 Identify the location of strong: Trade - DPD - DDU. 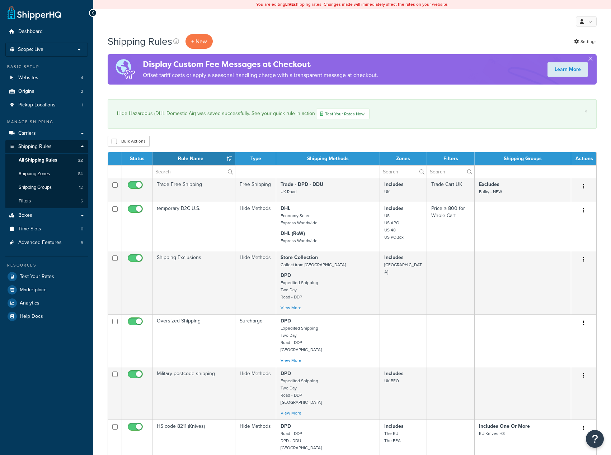
(302, 184).